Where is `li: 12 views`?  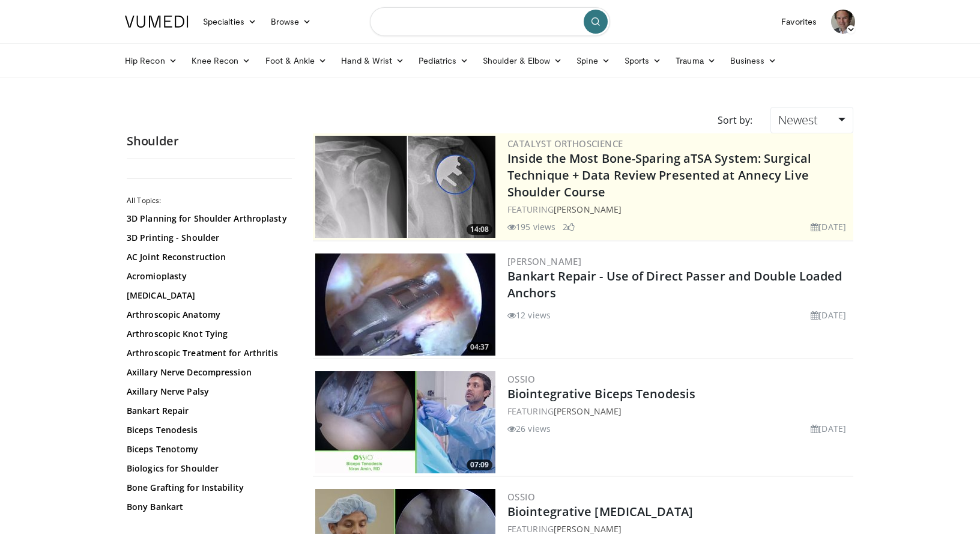 li: 12 views is located at coordinates (529, 315).